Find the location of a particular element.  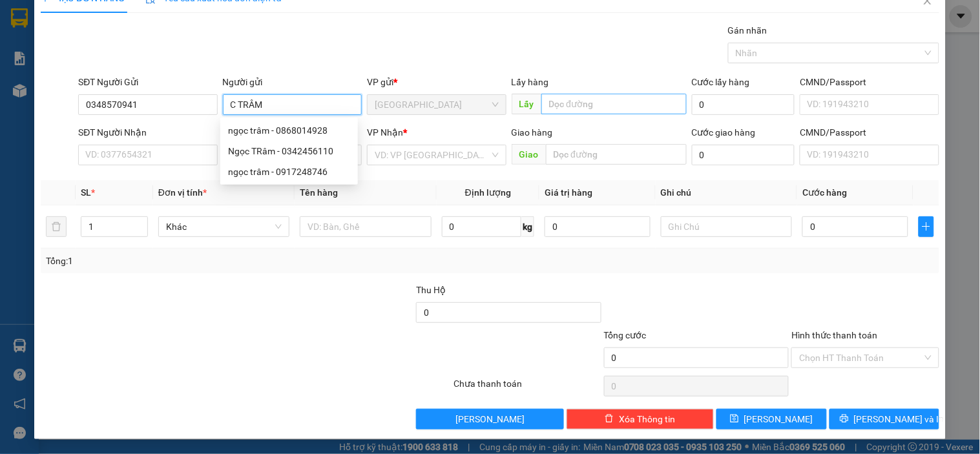

label: Cước lấy hàng is located at coordinates (721, 82).